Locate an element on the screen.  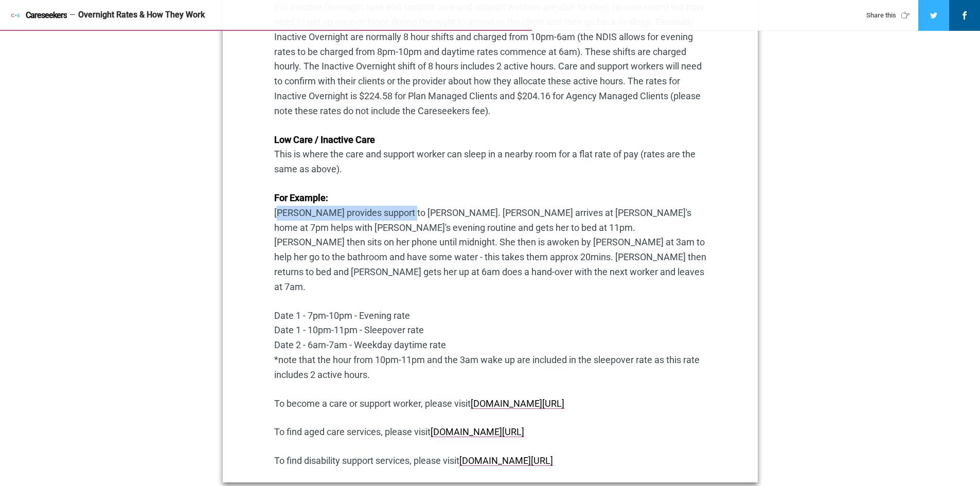
p: To find disability support services, please visit is located at coordinates (490, 461).